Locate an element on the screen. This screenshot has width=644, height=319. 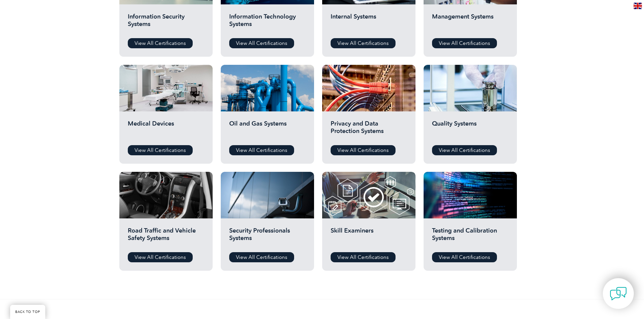
h2: Skill Examiners is located at coordinates (369, 237).